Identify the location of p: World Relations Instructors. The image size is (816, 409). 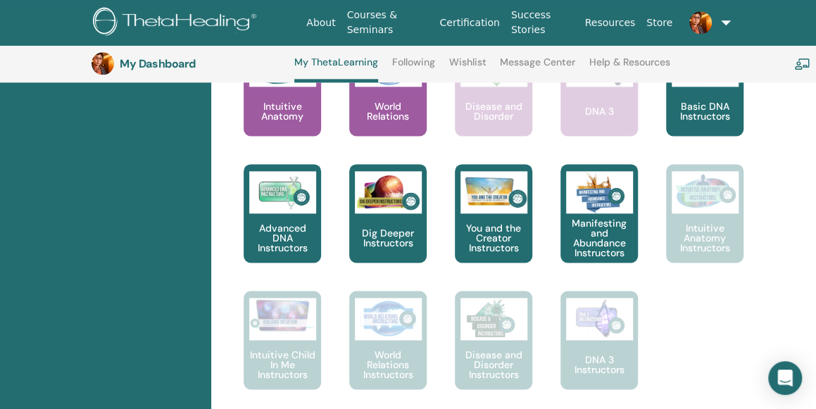
(388, 365).